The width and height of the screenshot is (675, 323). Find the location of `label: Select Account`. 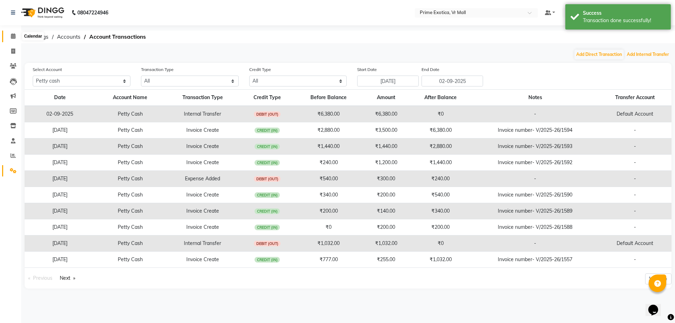

label: Select Account is located at coordinates (47, 70).